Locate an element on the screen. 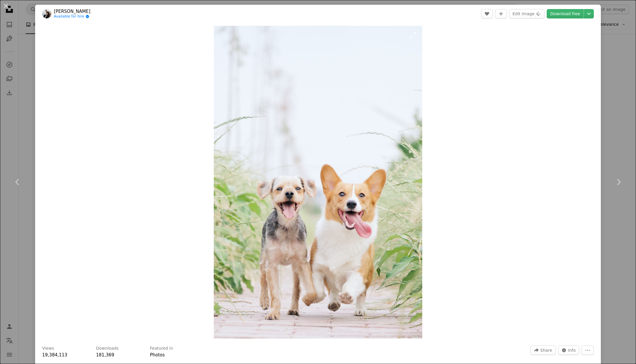 The height and width of the screenshot is (364, 636). h3: Views is located at coordinates (48, 348).